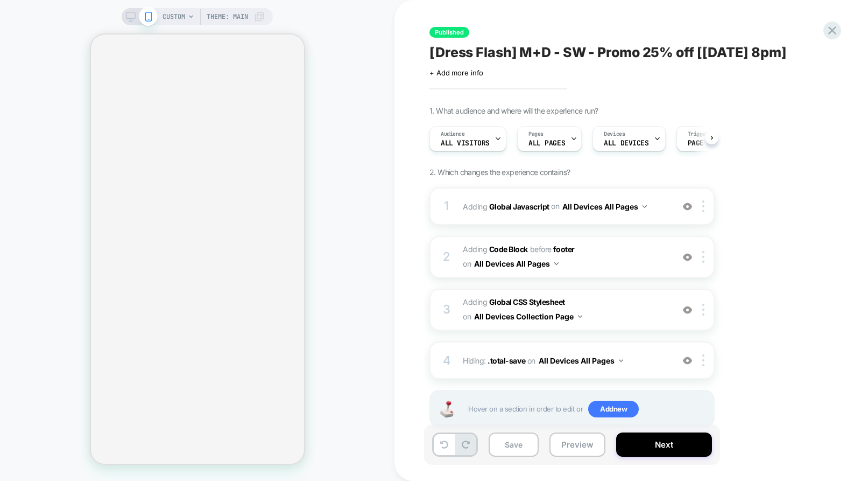  What do you see at coordinates (589, 409) in the screenshot?
I see `span: Hover on a section in order to edit or` at bounding box center [589, 409].